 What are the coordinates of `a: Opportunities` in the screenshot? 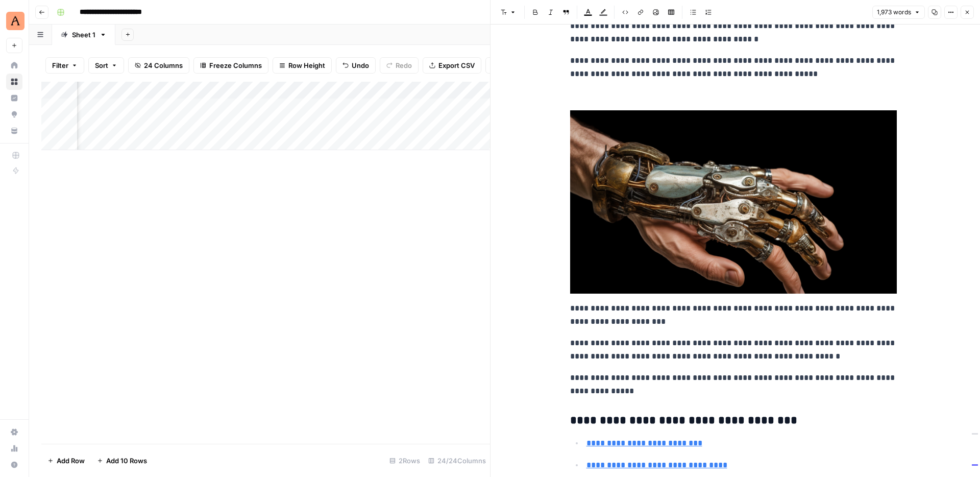 It's located at (14, 114).